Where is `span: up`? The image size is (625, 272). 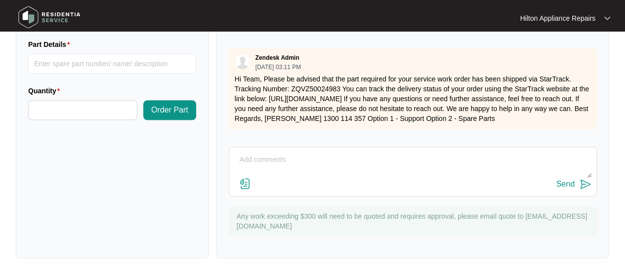
span: up is located at coordinates (131, 105).